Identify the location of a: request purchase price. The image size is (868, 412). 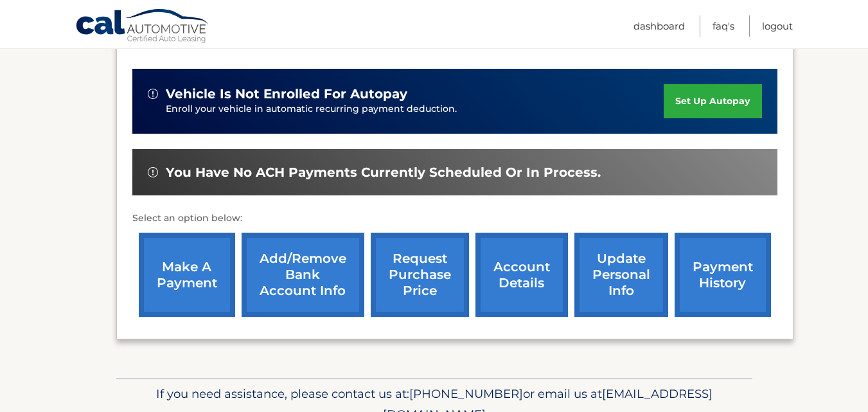
(419, 274).